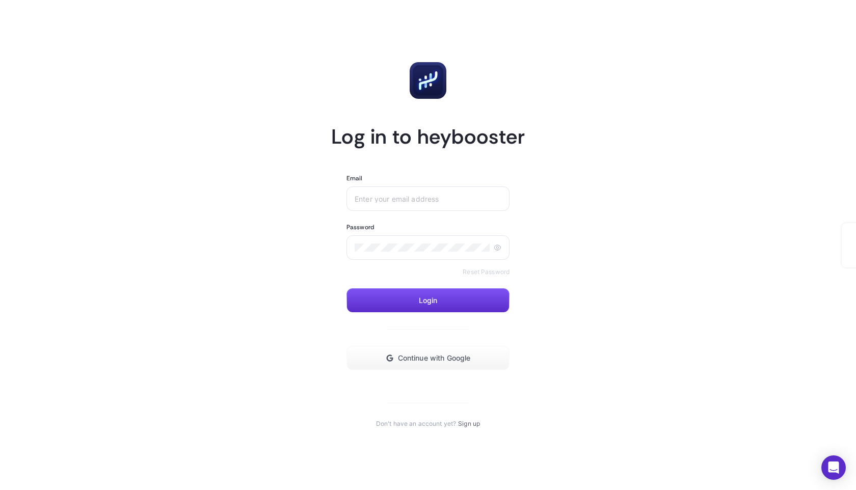 This screenshot has width=856, height=490. What do you see at coordinates (428, 136) in the screenshot?
I see `h1: Log in to heybooster` at bounding box center [428, 136].